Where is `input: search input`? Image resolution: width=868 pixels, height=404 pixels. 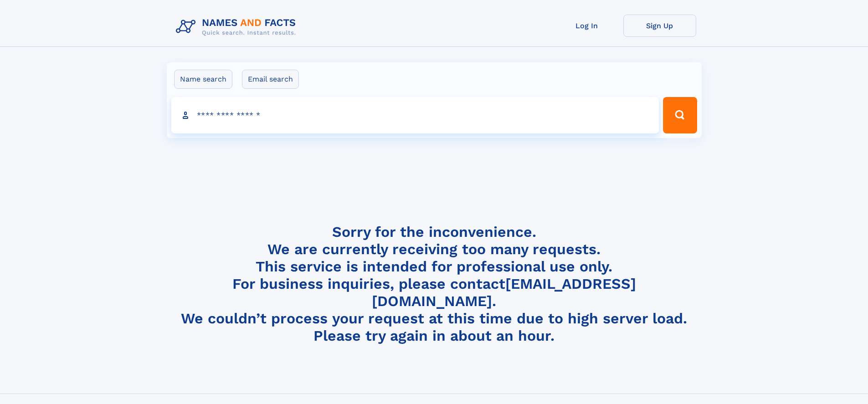 input: search input is located at coordinates (415, 116).